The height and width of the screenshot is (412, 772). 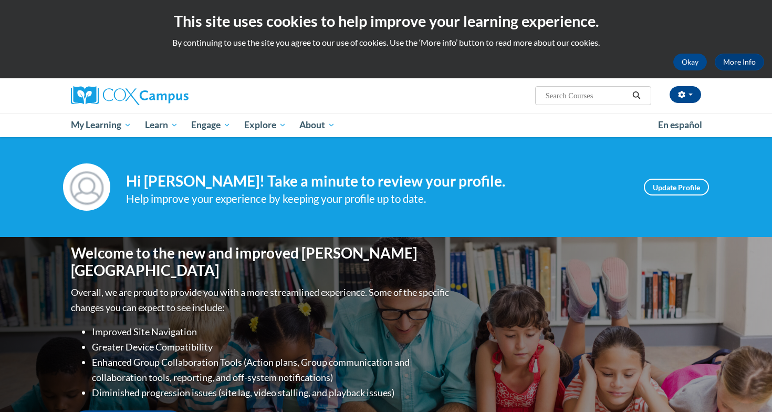 What do you see at coordinates (386, 21) in the screenshot?
I see `h2: This site uses cookies to help improve your learning experience.` at bounding box center [386, 21].